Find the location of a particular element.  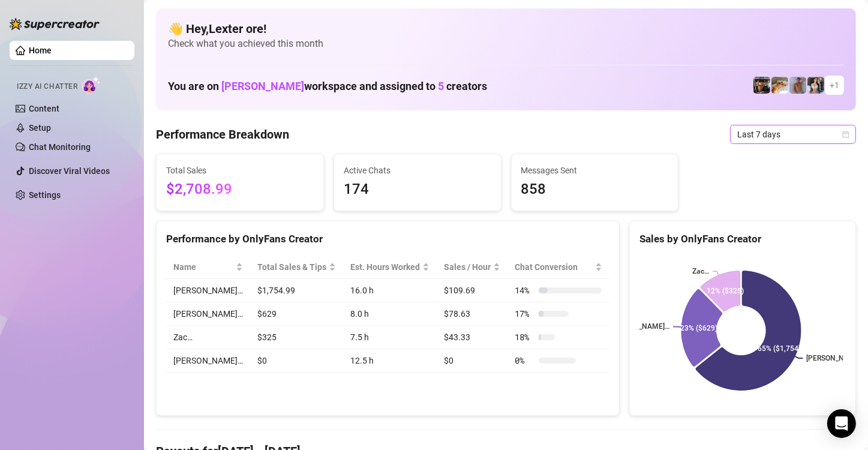

h4: 👋 Hey, Lexter ore ! is located at coordinates (506, 29).